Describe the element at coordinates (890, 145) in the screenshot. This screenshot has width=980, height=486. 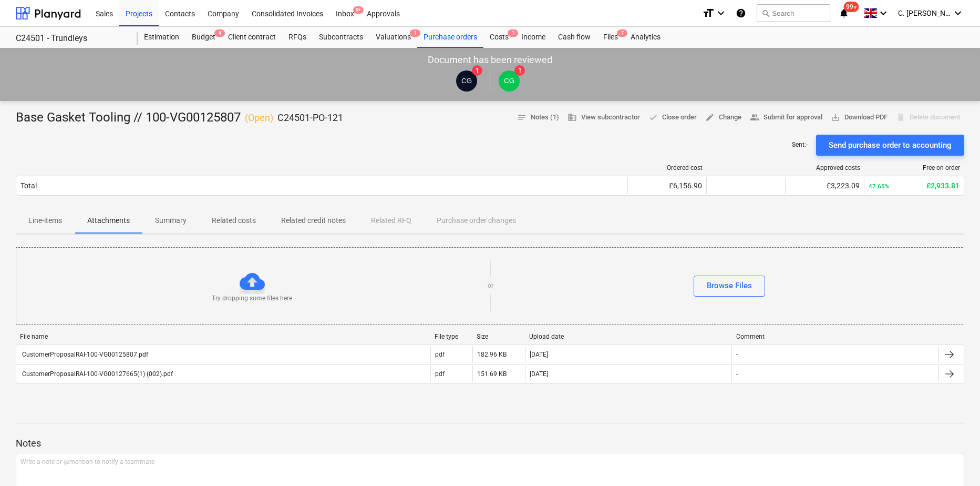
I see `div: Send purchase order to accounting` at that location.